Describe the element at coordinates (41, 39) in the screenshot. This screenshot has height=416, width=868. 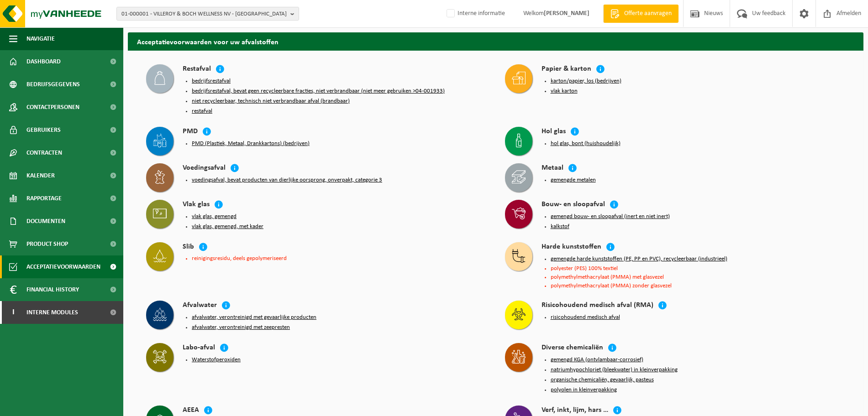
I see `span: Navigatie` at that location.